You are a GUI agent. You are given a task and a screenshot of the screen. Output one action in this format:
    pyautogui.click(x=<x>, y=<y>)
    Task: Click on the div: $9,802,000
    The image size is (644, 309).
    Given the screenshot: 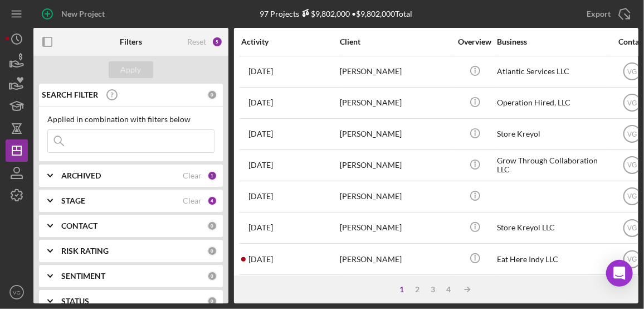 What is the action you would take?
    pyautogui.click(x=324, y=13)
    